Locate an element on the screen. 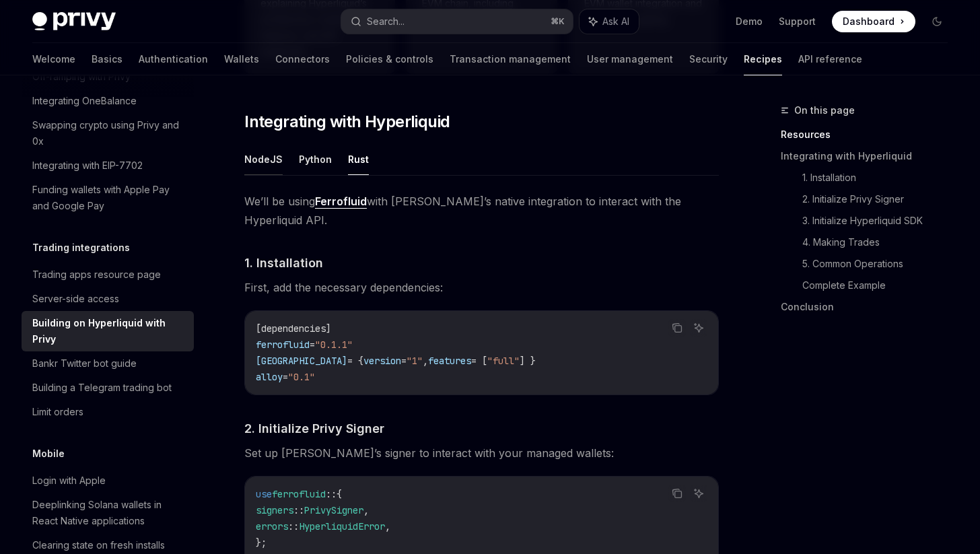 The height and width of the screenshot is (554, 980). button: Rust is located at coordinates (358, 159).